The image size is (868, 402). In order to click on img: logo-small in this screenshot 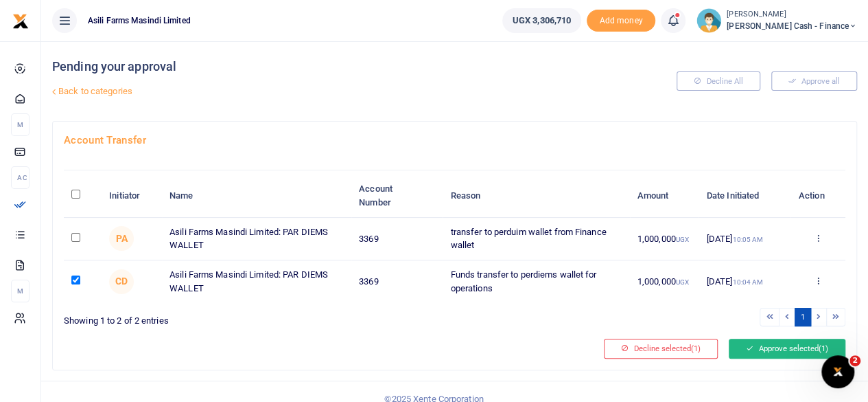, I will do `click(21, 22)`.